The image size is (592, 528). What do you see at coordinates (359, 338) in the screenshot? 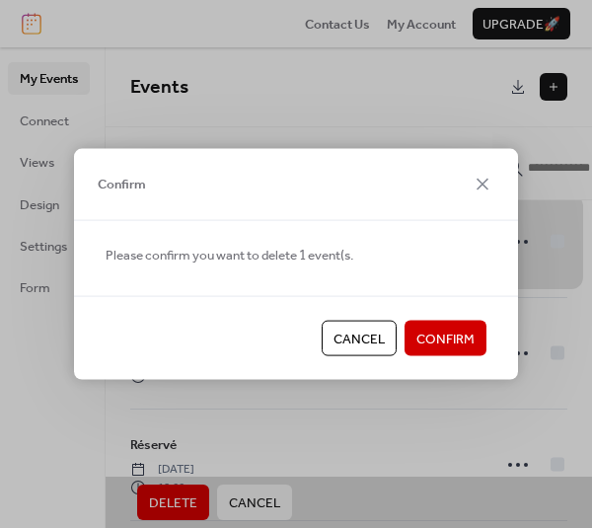
I see `button: Cancel` at bounding box center [359, 338].